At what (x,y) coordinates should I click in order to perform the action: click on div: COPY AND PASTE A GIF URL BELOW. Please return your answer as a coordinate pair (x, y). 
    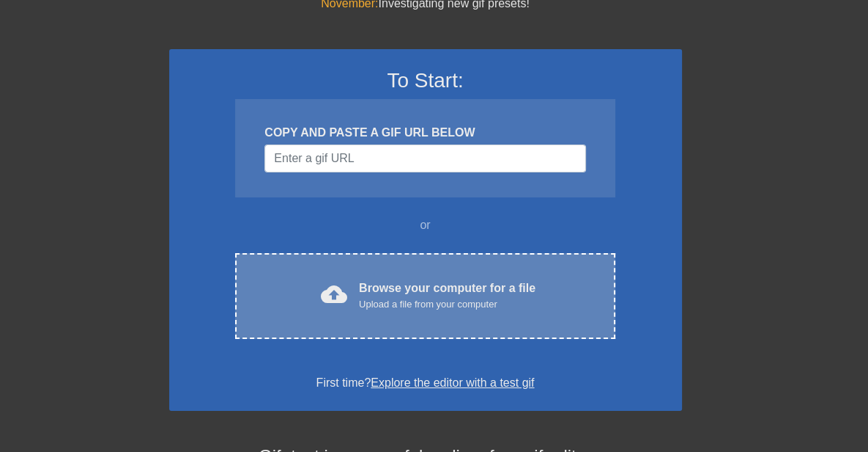
    Looking at the image, I should click on (425, 133).